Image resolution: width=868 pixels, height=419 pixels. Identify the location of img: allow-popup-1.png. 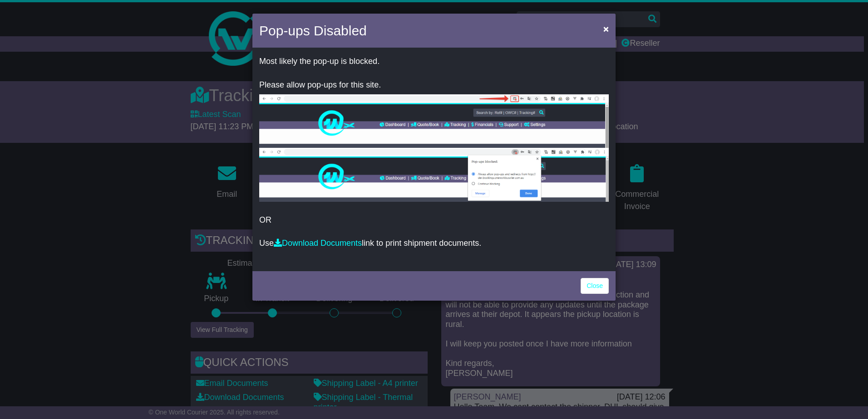
(434, 121).